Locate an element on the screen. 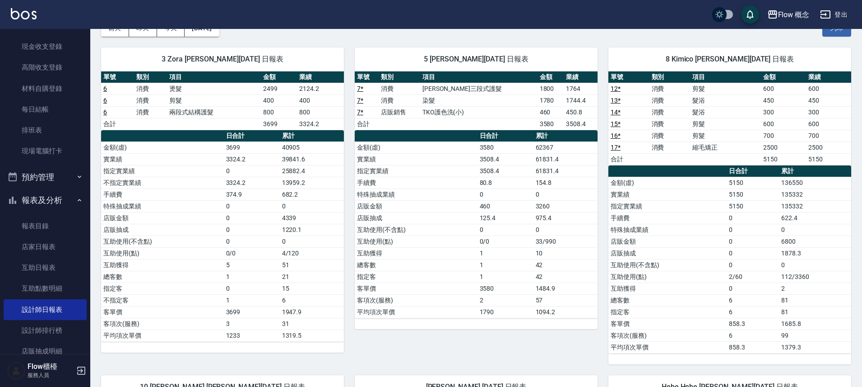 The width and height of the screenshot is (862, 387). td: 25882.4 is located at coordinates (312, 171).